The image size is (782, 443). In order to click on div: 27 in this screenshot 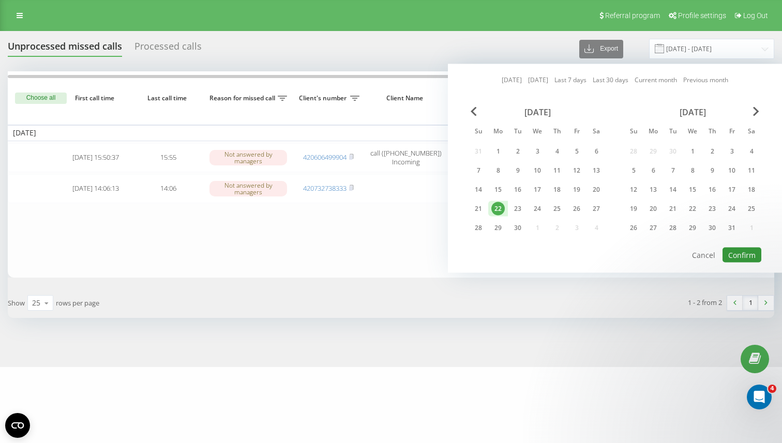, I will do `click(596, 209)`.